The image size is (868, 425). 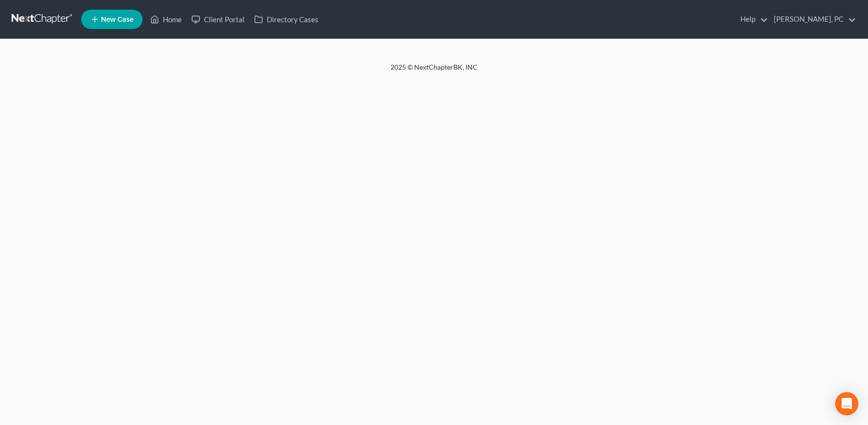 What do you see at coordinates (847, 403) in the screenshot?
I see `div: Open Intercom Messenger` at bounding box center [847, 403].